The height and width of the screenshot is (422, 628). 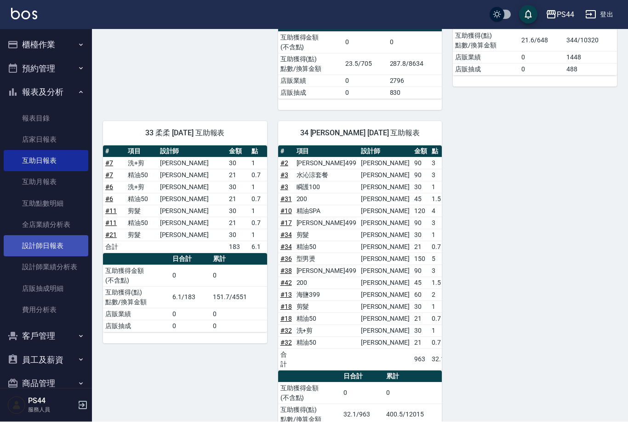 I want to click on div: PS44, so click(x=565, y=15).